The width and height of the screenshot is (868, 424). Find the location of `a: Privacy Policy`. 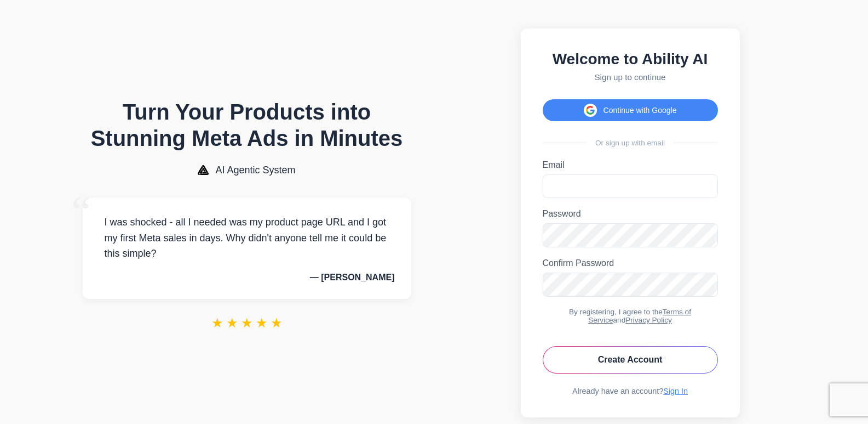

a: Privacy Policy is located at coordinates (649, 320).